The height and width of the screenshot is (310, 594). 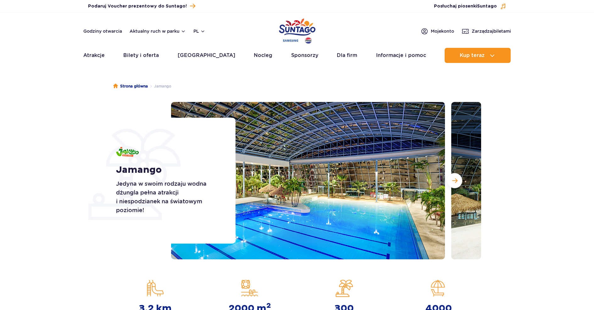 What do you see at coordinates (127, 152) in the screenshot?
I see `img: Jamango` at bounding box center [127, 152].